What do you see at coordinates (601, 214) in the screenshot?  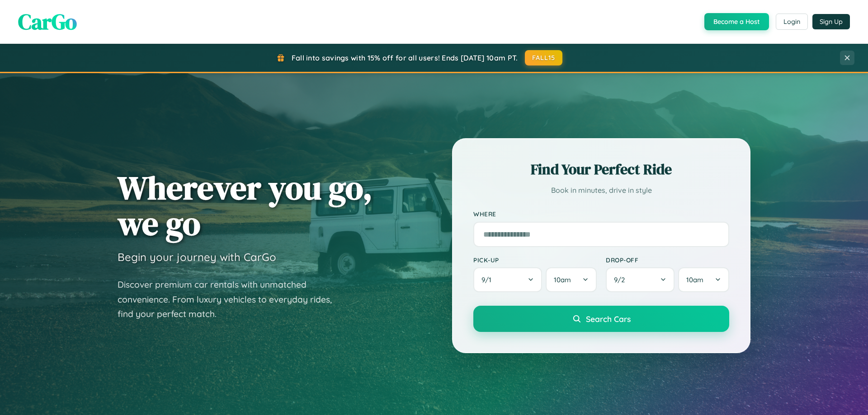 I see `label: Where` at bounding box center [601, 214].